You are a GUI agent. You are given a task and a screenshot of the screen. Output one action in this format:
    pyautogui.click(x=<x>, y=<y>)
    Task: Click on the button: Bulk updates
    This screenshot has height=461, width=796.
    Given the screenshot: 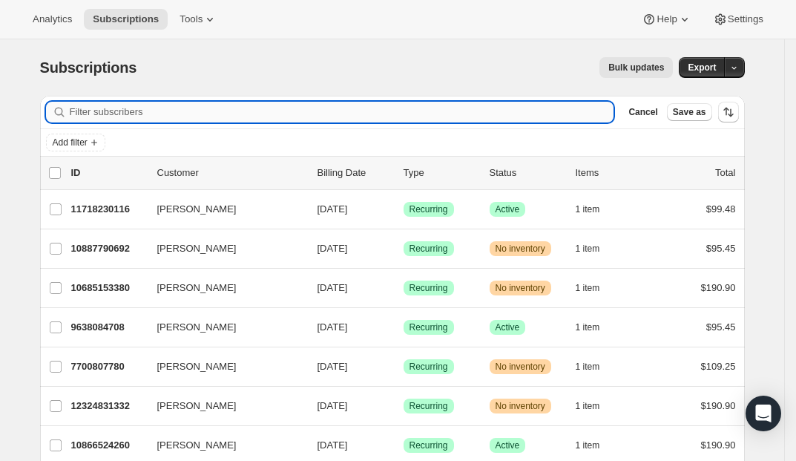 What is the action you would take?
    pyautogui.click(x=636, y=67)
    